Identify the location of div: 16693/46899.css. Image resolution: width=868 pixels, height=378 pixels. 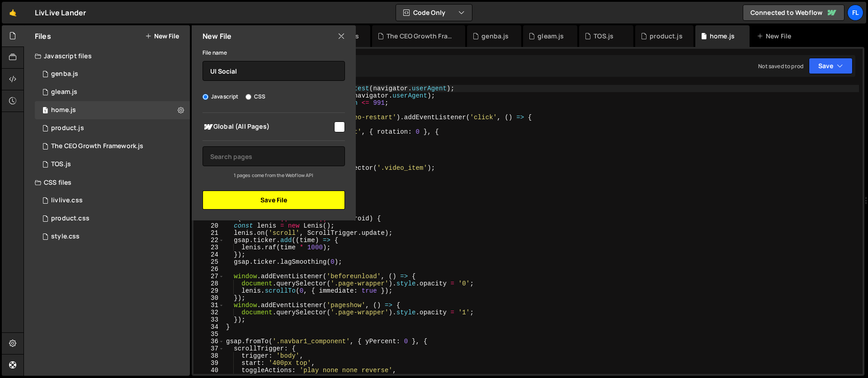
(112, 200).